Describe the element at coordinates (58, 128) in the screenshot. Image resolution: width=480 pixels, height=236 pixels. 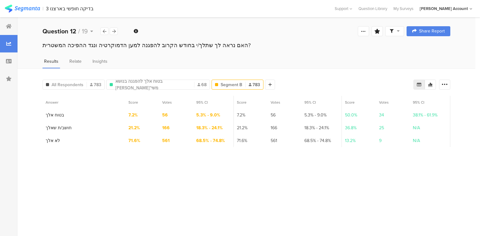
I see `section: חושב/ת שאלך` at that location.